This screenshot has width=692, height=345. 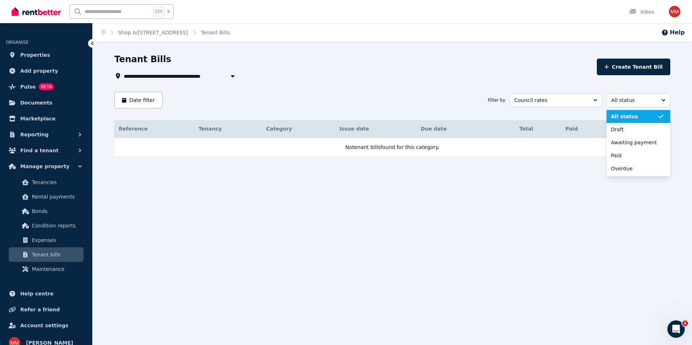 I want to click on a: Refer a friend, so click(x=46, y=310).